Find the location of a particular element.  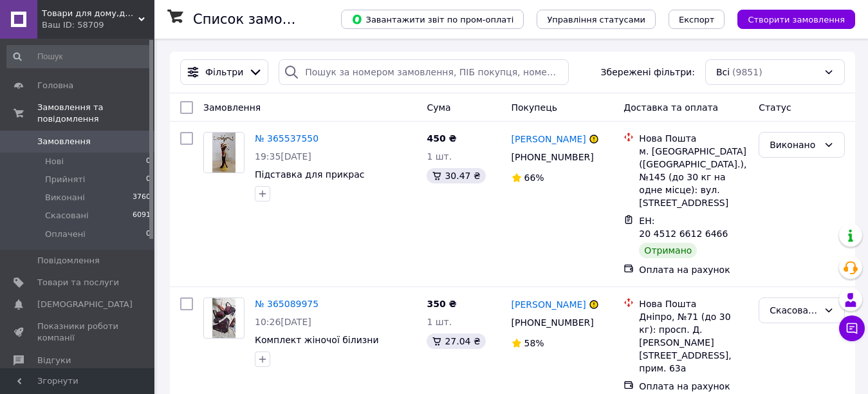

span: 350 ₴ is located at coordinates (442, 303).